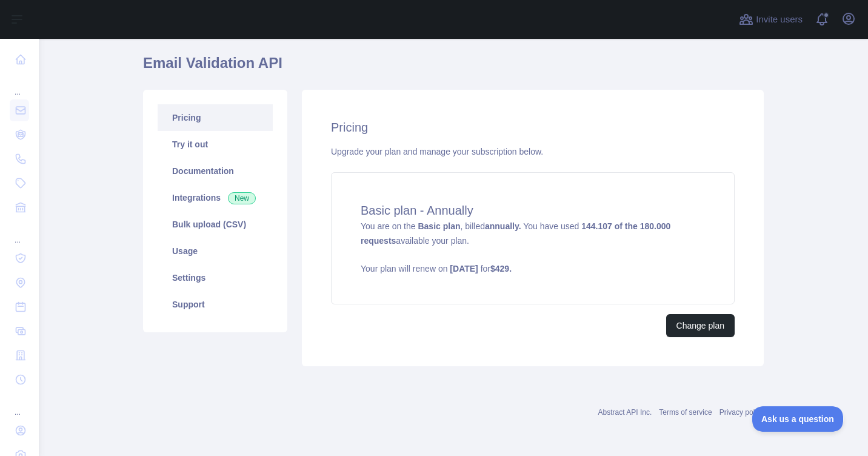 The height and width of the screenshot is (456, 868). I want to click on button: Change plan, so click(700, 326).